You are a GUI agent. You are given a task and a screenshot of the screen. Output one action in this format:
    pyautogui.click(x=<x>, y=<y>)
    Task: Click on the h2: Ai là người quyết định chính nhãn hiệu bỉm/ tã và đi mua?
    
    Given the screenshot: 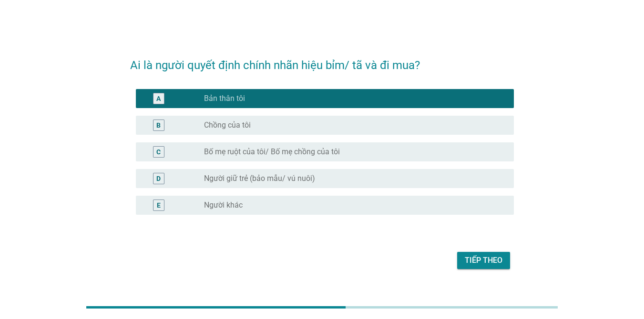 What is the action you would take?
    pyautogui.click(x=321, y=60)
    